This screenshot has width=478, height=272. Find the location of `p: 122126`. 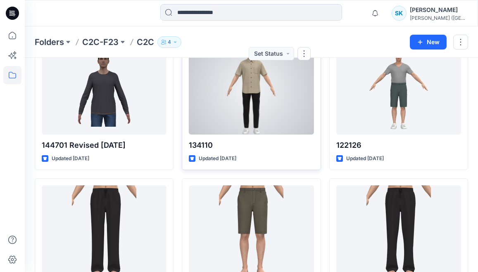

p: 122126 is located at coordinates (399, 145).